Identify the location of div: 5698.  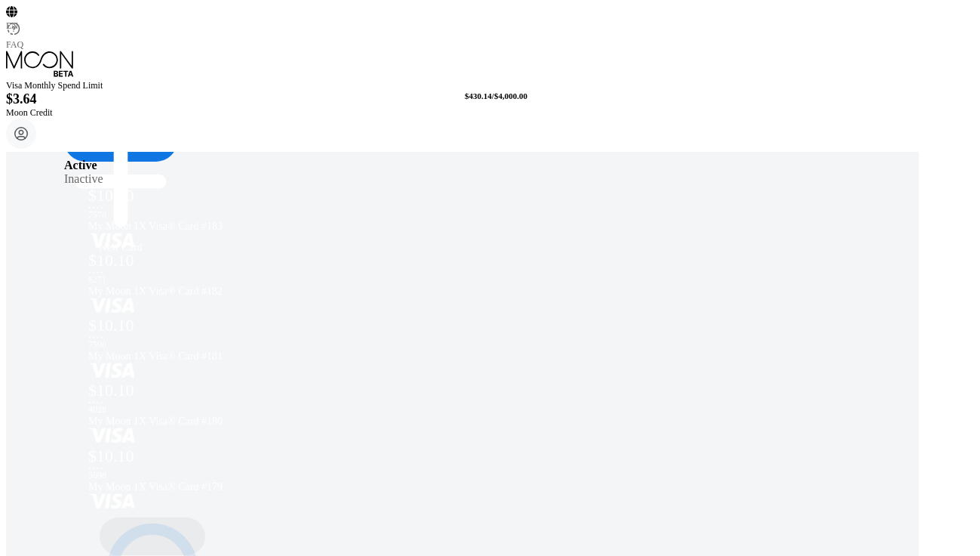
(171, 475).